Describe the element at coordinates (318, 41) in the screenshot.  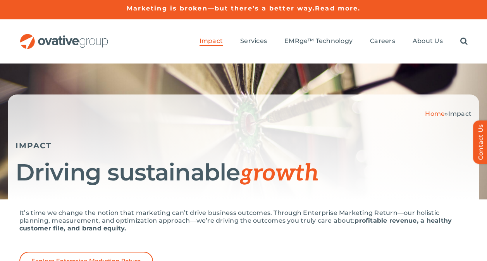
I see `a: EMRge™ Technology` at that location.